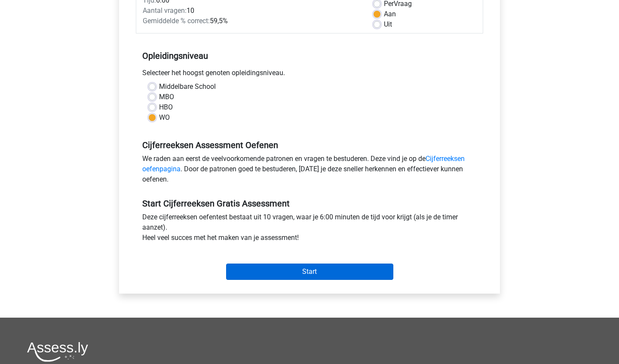 The image size is (619, 364). Describe the element at coordinates (310, 56) in the screenshot. I see `h5: Opleidingsniveau` at that location.